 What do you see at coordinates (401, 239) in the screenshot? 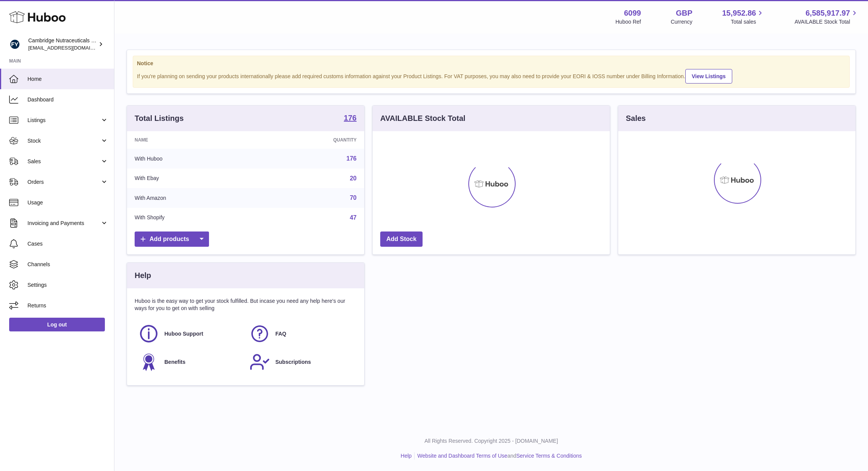
I see `a: Add Stock` at bounding box center [401, 239].